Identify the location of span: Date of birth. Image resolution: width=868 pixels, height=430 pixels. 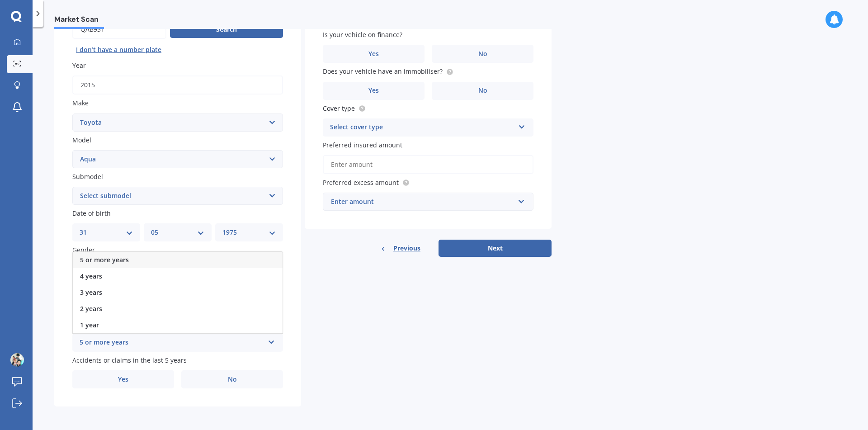
(91, 213).